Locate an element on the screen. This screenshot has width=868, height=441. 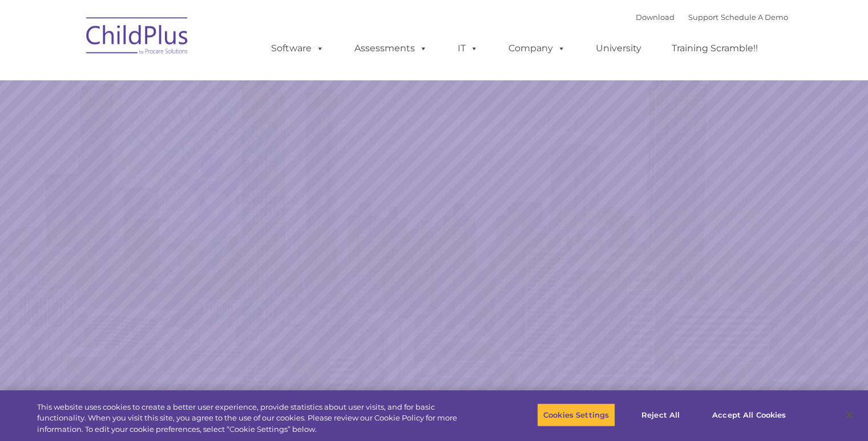
button: Cookies Settings is located at coordinates (576, 415).